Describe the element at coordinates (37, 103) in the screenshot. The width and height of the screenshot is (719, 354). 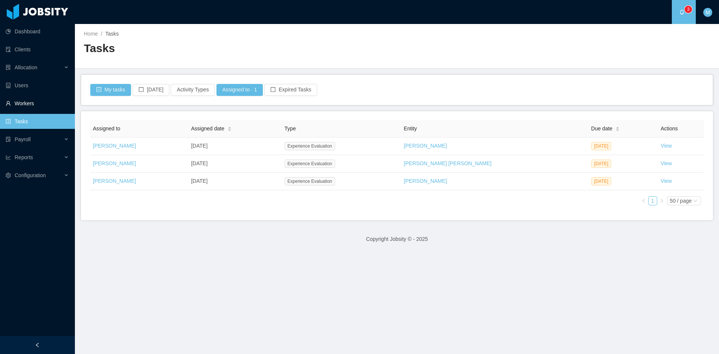
I see `a: icon: userWorkers` at that location.